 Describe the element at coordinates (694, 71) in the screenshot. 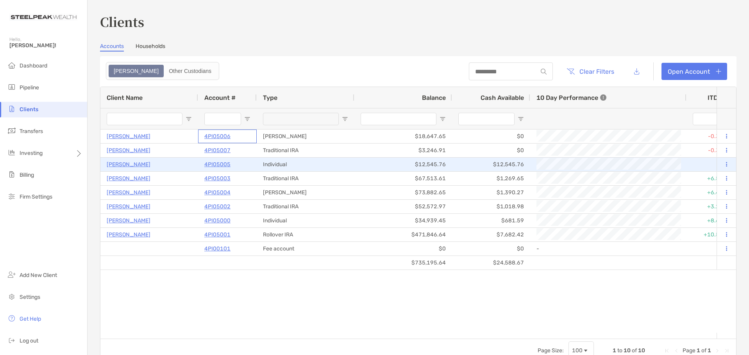

I see `a: Open Account` at that location.